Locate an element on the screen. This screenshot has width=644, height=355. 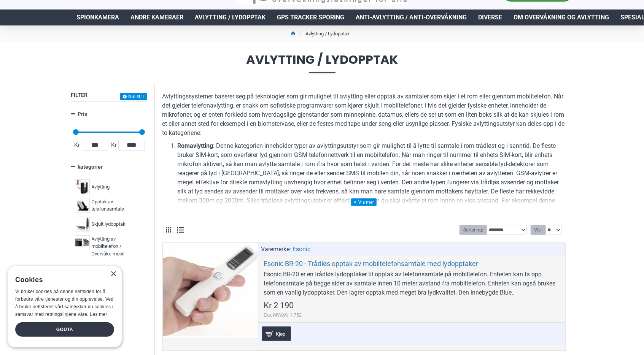
a: Diverse is located at coordinates (490, 17).